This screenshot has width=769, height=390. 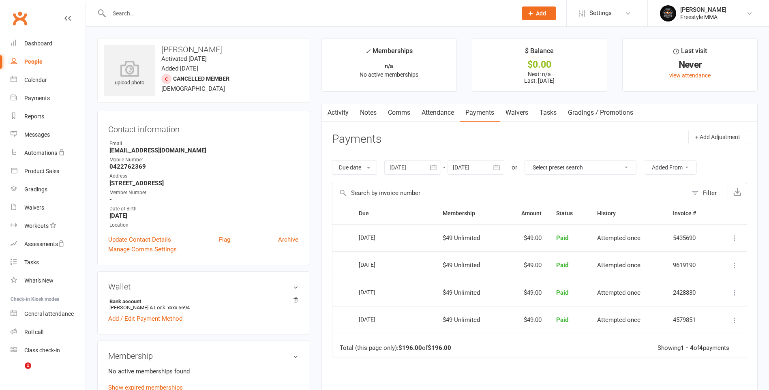 What do you see at coordinates (42, 350) in the screenshot?
I see `div: Class check-in` at bounding box center [42, 350].